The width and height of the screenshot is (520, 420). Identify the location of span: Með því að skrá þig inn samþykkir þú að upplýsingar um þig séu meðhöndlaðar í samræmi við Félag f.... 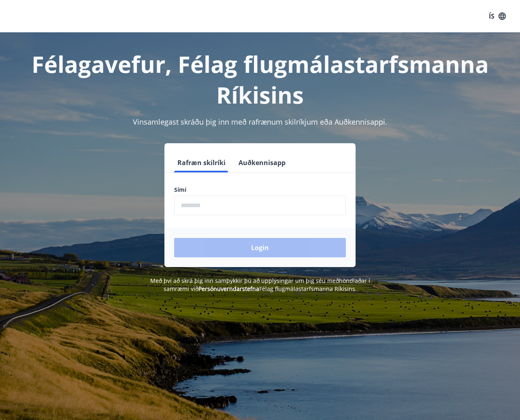
(260, 285).